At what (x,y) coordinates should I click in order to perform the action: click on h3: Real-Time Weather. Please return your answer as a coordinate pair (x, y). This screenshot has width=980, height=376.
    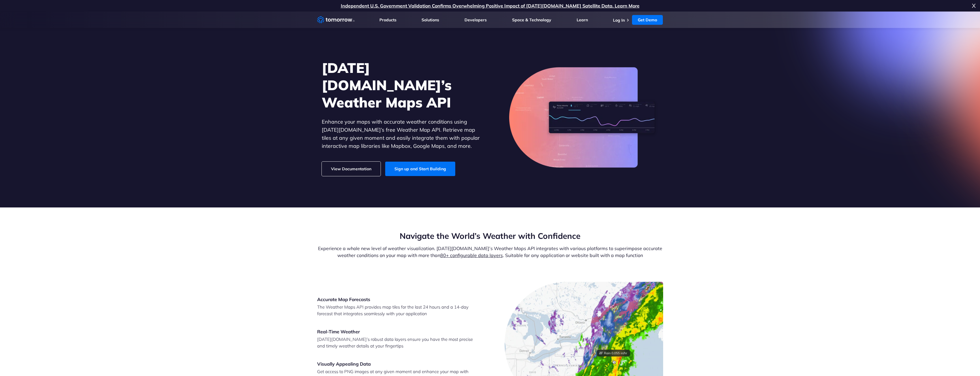
    Looking at the image, I should click on (397, 332).